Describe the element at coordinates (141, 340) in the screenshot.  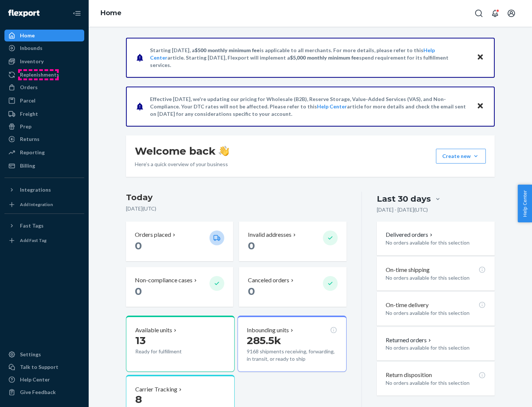
I see `span: 13` at that location.